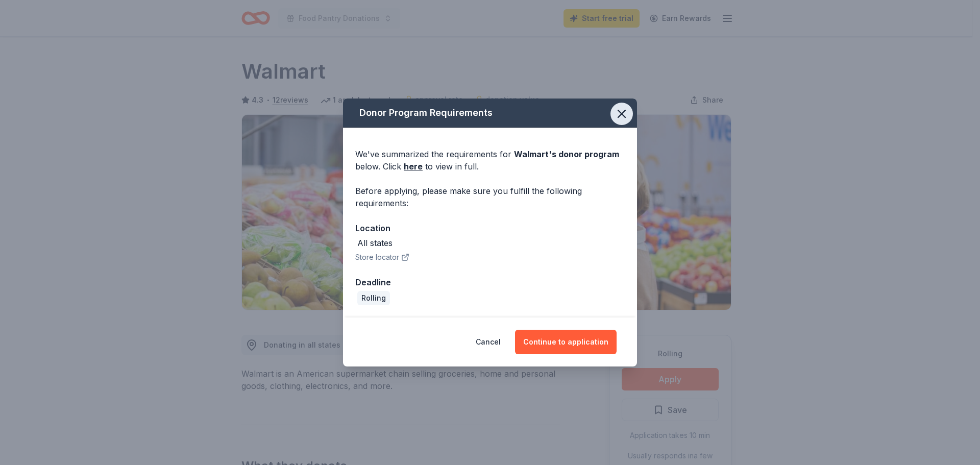 The height and width of the screenshot is (465, 980). What do you see at coordinates (490, 229) in the screenshot?
I see `div: Location` at bounding box center [490, 229].